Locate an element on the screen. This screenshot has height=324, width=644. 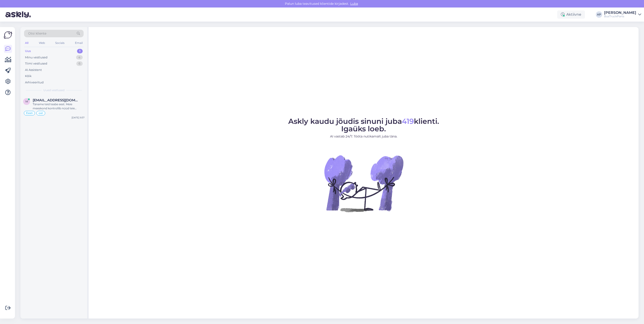
span: Uued vestlused is located at coordinates (54, 90).